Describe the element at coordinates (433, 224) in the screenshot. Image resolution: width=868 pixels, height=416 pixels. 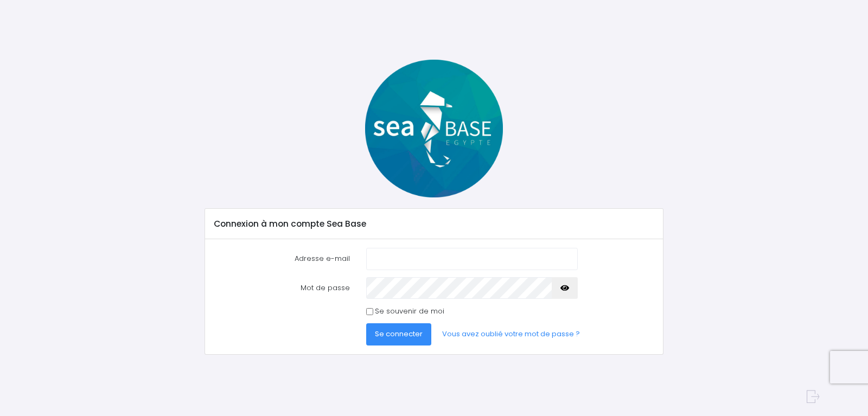
I see `div: Connexion à mon compte Sea Base` at that location.